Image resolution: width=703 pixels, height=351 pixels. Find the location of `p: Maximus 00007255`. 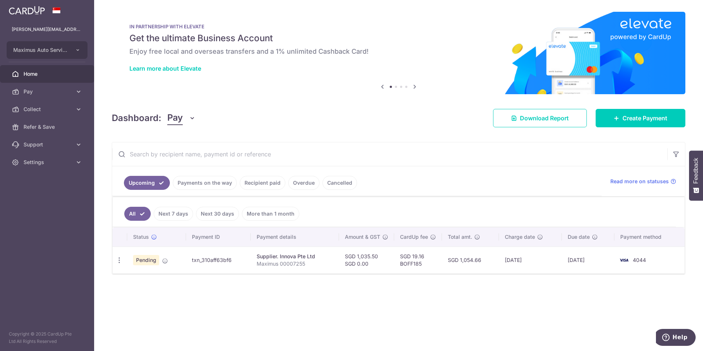

p: Maximus 00007255 is located at coordinates (295, 263).